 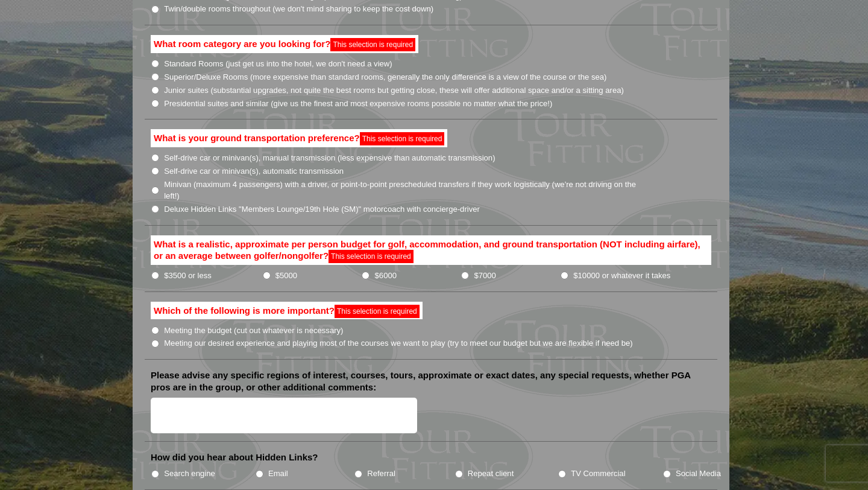 I want to click on label: Please advise any specific regions of interest, courses, tours, approximate or exact dates, any s..., so click(x=431, y=381).